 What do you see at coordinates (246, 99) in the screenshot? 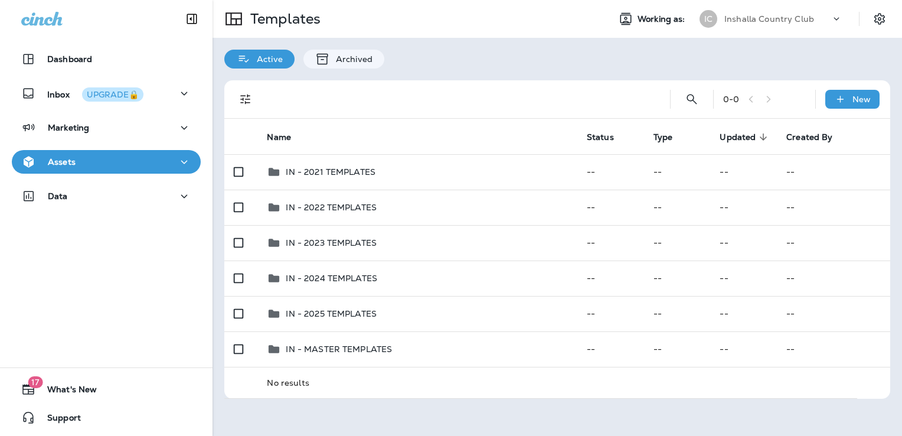
I see `button: Filters` at bounding box center [246, 99].